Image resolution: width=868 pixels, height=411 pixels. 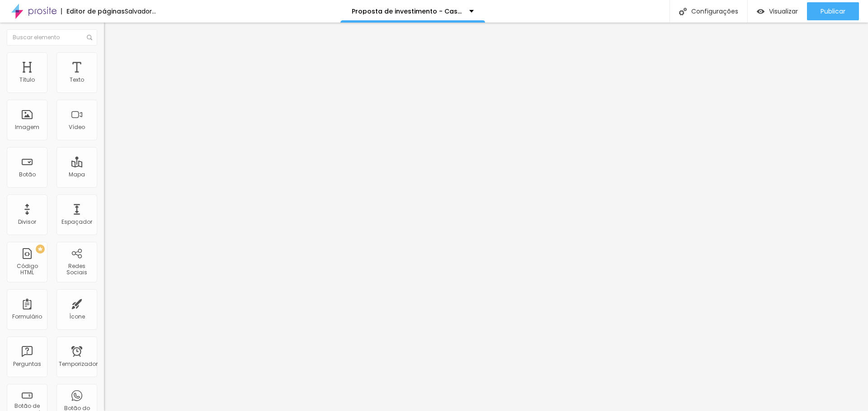 What do you see at coordinates (77, 127) in the screenshot?
I see `font: Vídeo` at bounding box center [77, 127].